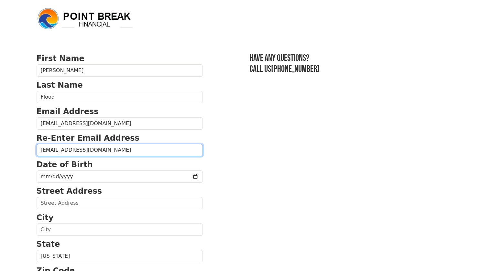 The image size is (492, 271). What do you see at coordinates (45, 218) in the screenshot?
I see `strong: City` at bounding box center [45, 218].